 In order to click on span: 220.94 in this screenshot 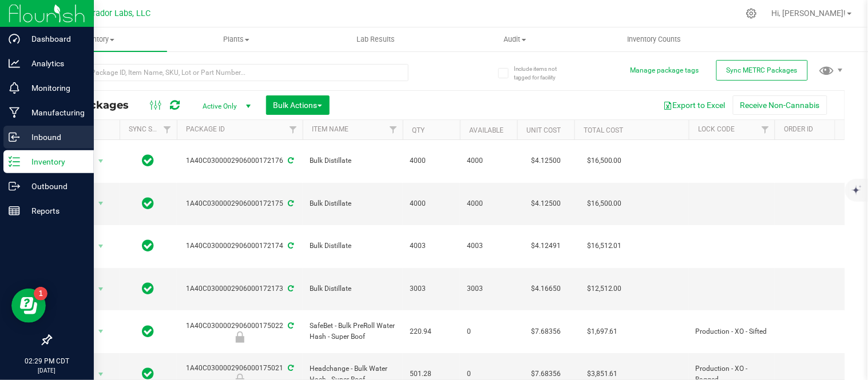, I will do `click(432, 331)`.